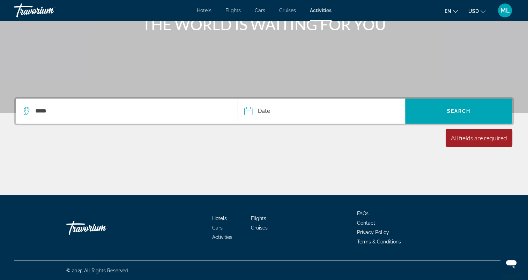  I want to click on a: FAQs, so click(362, 214).